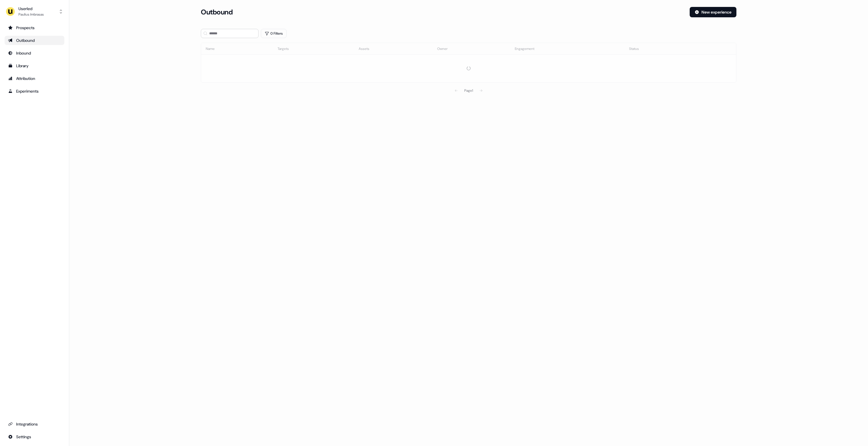 The width and height of the screenshot is (868, 446). What do you see at coordinates (34, 66) in the screenshot?
I see `div: Library` at bounding box center [34, 66].